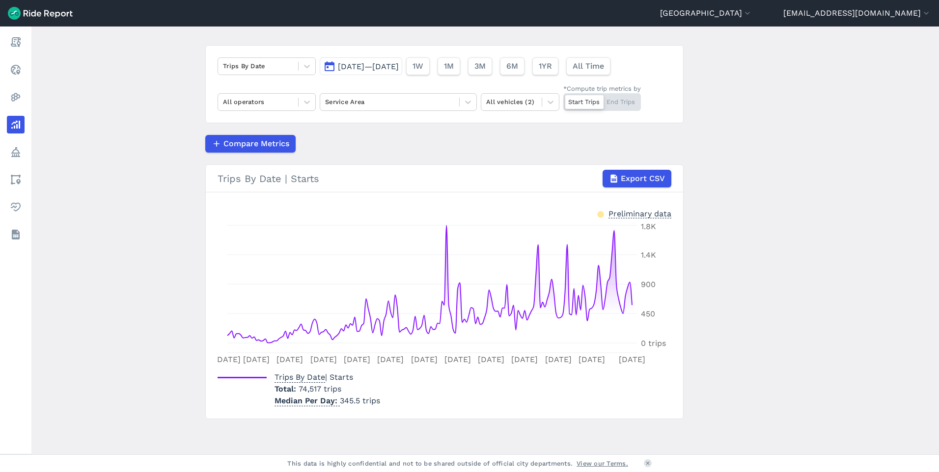 The width and height of the screenshot is (939, 472). I want to click on span: Median Per Day, so click(307, 400).